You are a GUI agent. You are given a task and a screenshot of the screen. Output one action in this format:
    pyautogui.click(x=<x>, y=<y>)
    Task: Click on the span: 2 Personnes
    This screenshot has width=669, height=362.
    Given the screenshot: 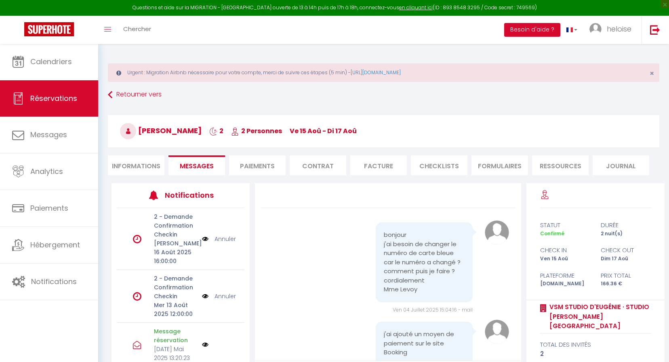 What is the action you would take?
    pyautogui.click(x=256, y=131)
    